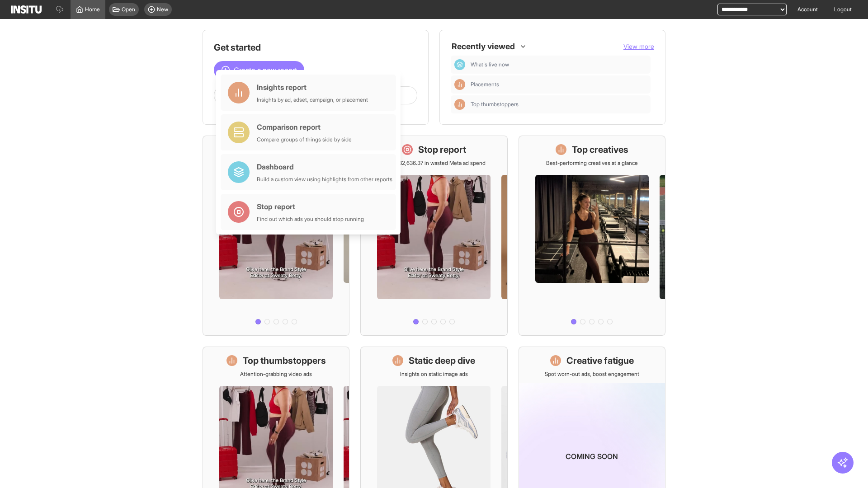 The height and width of the screenshot is (488, 868). Describe the element at coordinates (162, 9) in the screenshot. I see `span: New` at that location.